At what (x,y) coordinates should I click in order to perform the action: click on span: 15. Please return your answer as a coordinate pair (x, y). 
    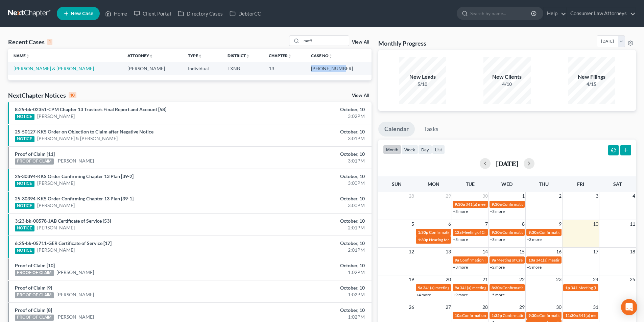
    Looking at the image, I should click on (522, 252).